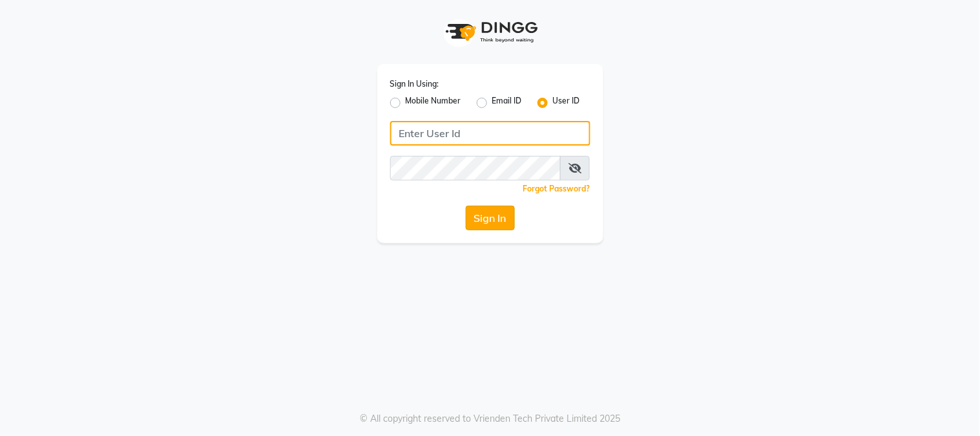 Image resolution: width=980 pixels, height=436 pixels. What do you see at coordinates (433, 103) in the screenshot?
I see `label: Mobile Number` at bounding box center [433, 103].